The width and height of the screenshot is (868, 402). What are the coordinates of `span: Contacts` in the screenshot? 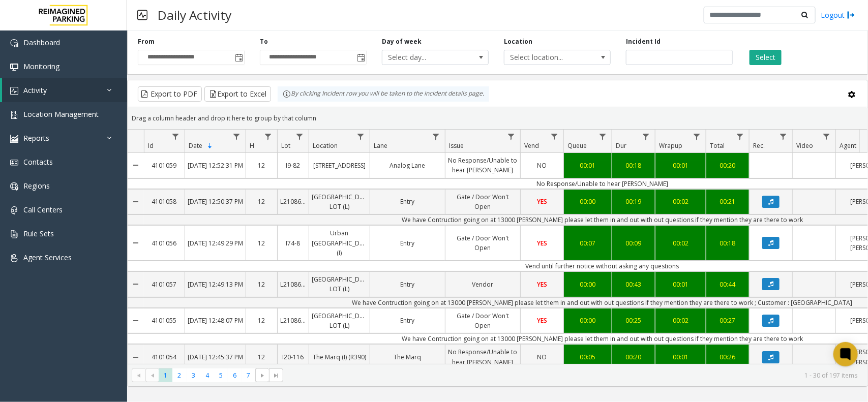 It's located at (38, 162).